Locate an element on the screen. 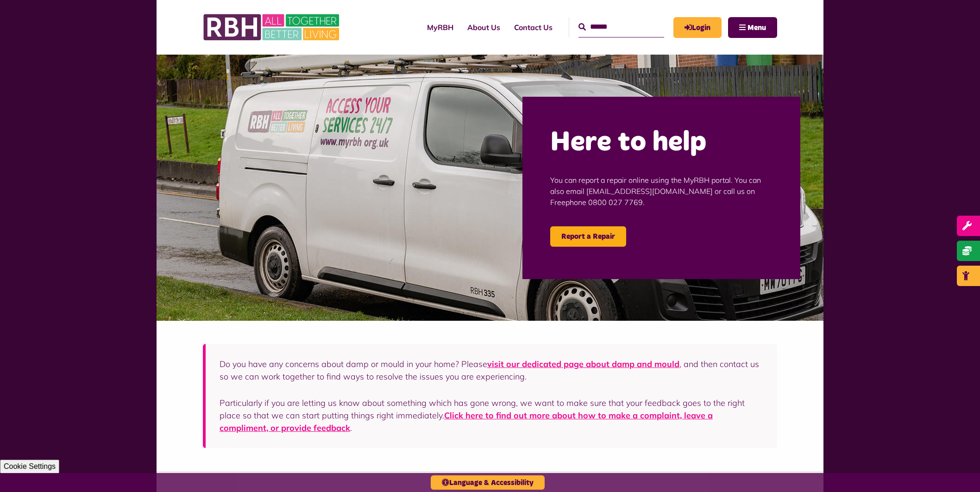 The width and height of the screenshot is (980, 492). span: Menu is located at coordinates (757, 27).